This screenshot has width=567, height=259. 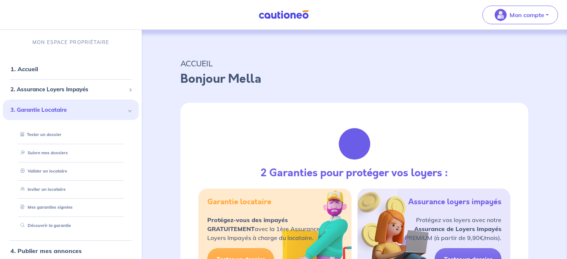 I want to click on div: Tester un dossier, so click(x=71, y=135).